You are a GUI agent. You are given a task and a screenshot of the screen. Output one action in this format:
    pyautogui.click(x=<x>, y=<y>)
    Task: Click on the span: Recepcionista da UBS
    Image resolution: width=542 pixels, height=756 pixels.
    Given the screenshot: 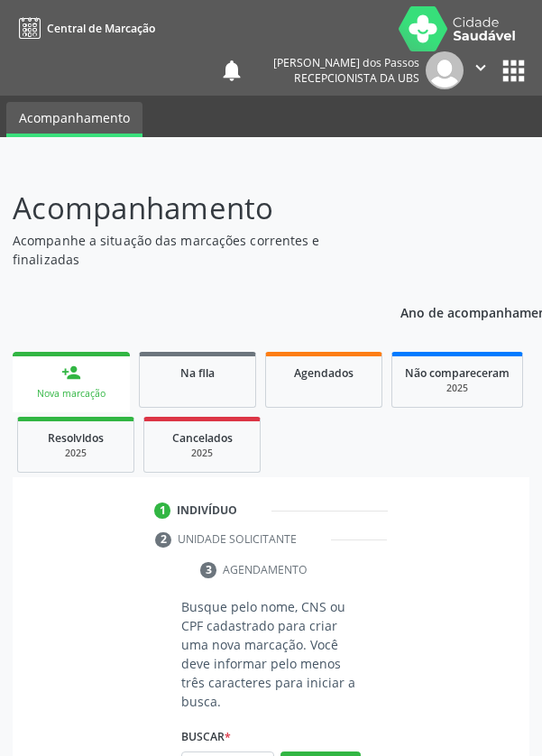 What is the action you would take?
    pyautogui.click(x=357, y=78)
    